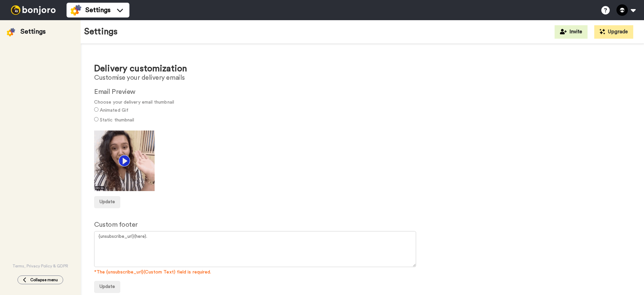 This screenshot has height=295, width=644. I want to click on button: Upgrade, so click(614, 32).